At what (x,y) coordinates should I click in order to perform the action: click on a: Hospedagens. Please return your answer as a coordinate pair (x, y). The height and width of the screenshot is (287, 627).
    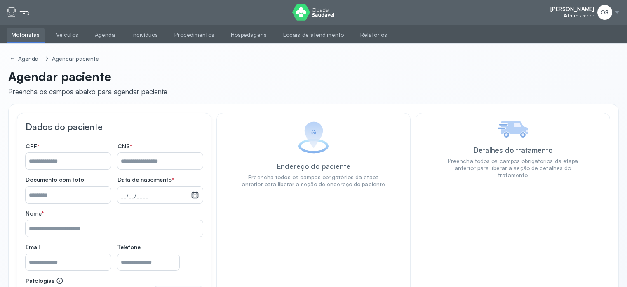
    Looking at the image, I should click on (249, 35).